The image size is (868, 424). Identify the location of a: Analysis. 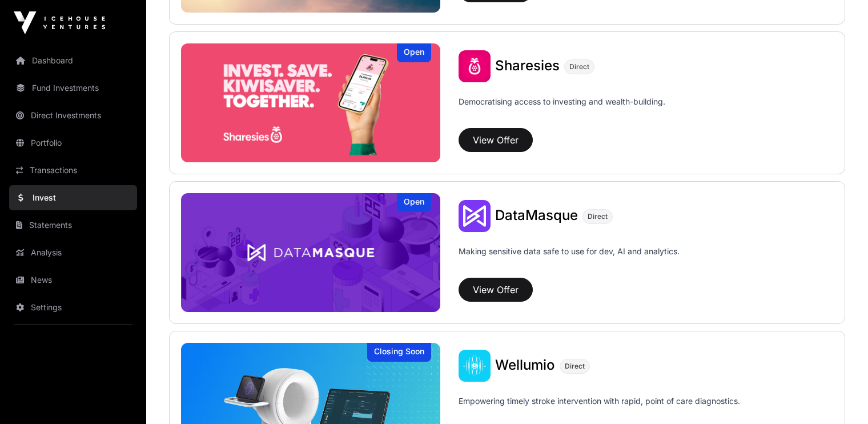
(73, 252).